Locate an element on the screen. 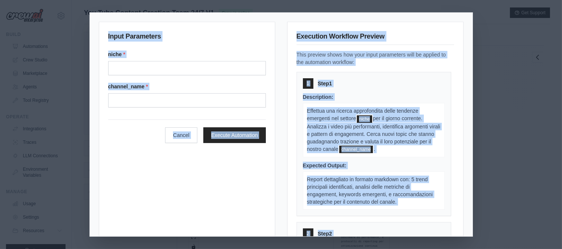  span: Step 1 is located at coordinates (325, 84).